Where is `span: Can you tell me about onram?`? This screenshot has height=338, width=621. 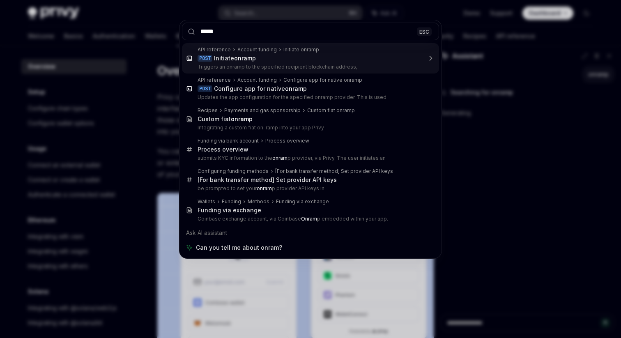 span: Can you tell me about onram? is located at coordinates (239, 248).